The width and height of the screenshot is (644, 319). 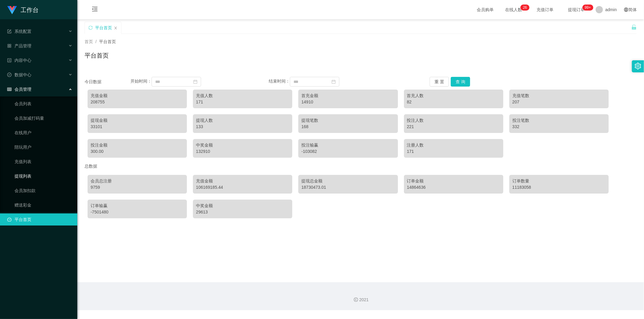 What do you see at coordinates (348, 151) in the screenshot?
I see `div: -103082` at bounding box center [348, 151].